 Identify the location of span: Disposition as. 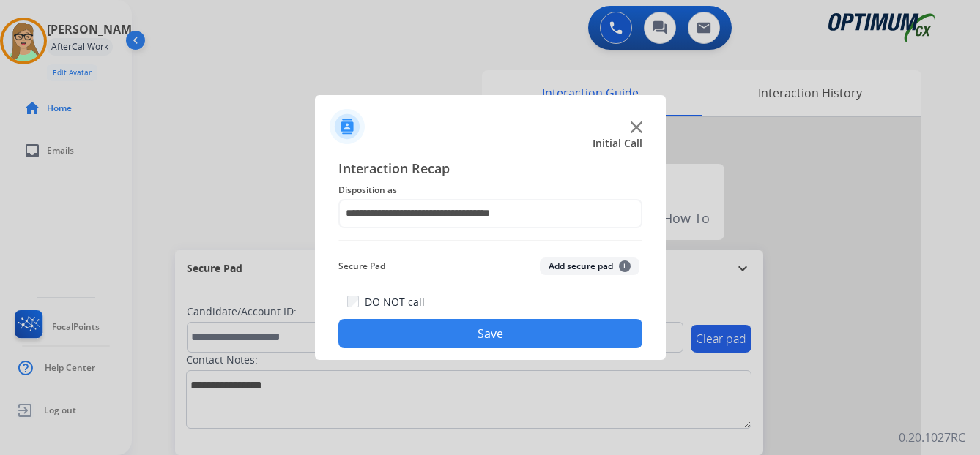
(490, 191).